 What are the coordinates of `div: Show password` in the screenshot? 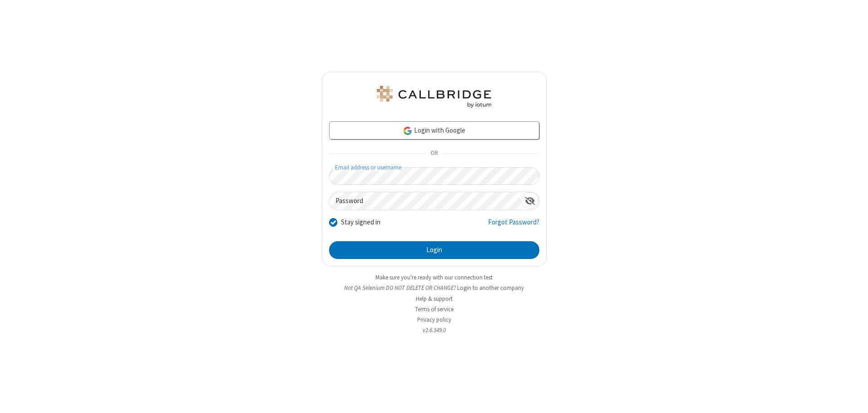 It's located at (530, 200).